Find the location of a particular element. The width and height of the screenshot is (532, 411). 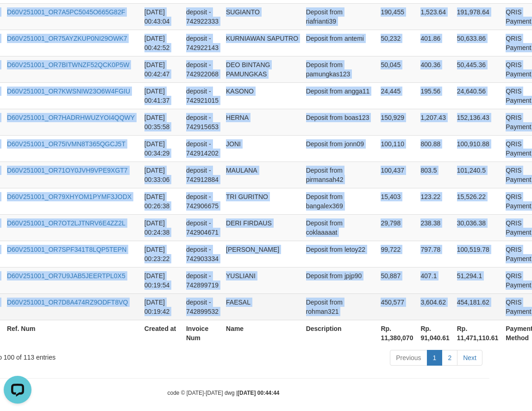

td: 50,633.86 is located at coordinates (478, 43).